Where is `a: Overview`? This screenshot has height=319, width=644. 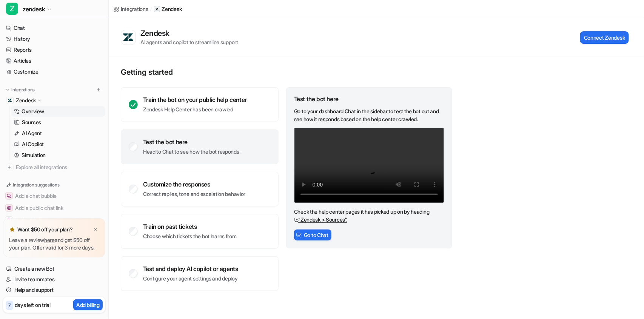 a: Overview is located at coordinates (58, 111).